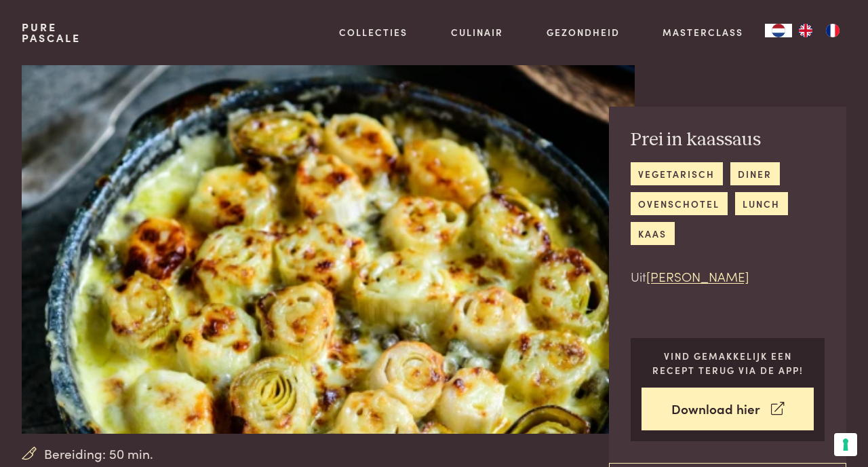 The height and width of the screenshot is (467, 868). Describe the element at coordinates (679, 203) in the screenshot. I see `a: ovenschotel` at that location.